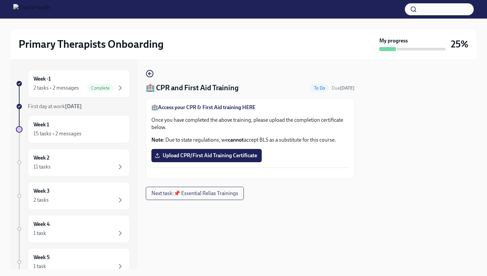  I want to click on a: Week 51 task, so click(73, 262).